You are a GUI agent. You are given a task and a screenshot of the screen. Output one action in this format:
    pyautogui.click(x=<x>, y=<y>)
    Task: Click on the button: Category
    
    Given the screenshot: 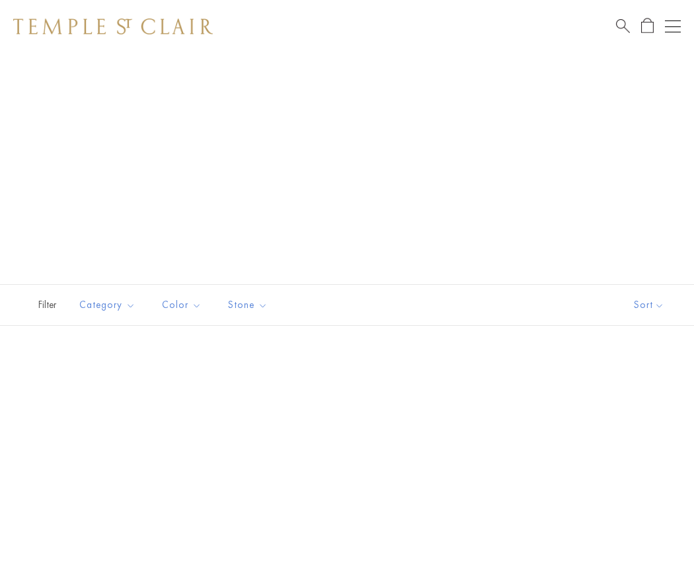 What is the action you would take?
    pyautogui.click(x=107, y=305)
    